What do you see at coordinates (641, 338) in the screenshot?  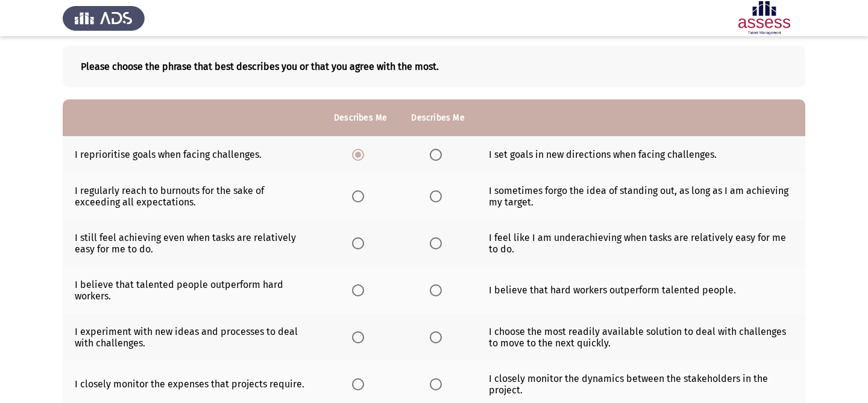 I see `td: I choose the most readily available solution to deal with challenges to move to the next quickly.` at bounding box center [641, 338].